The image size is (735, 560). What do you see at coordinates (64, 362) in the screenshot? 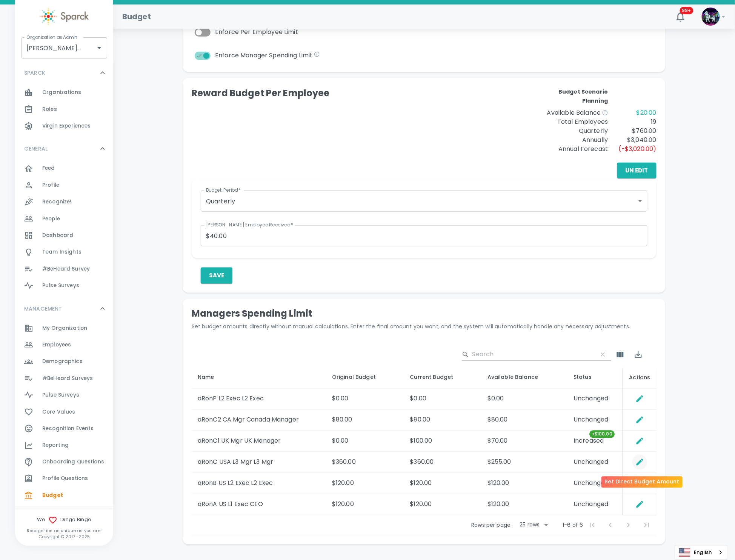
I see `a: Demographics` at bounding box center [64, 362].